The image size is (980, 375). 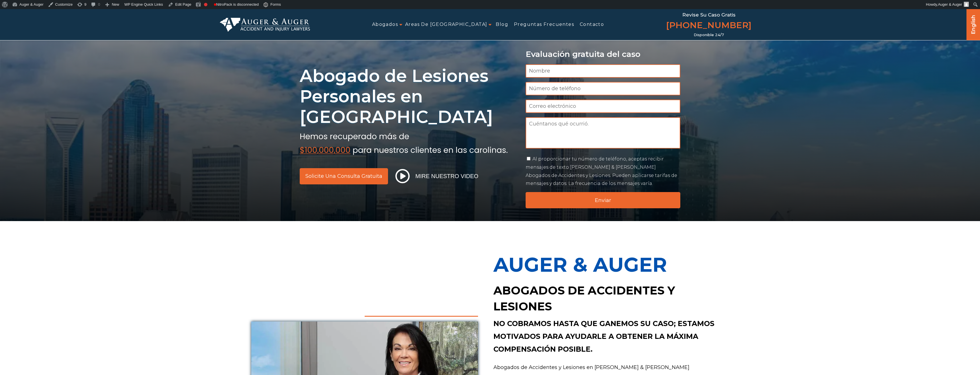 What do you see at coordinates (708, 15) in the screenshot?
I see `span: Revise su caso gratis` at bounding box center [708, 15].